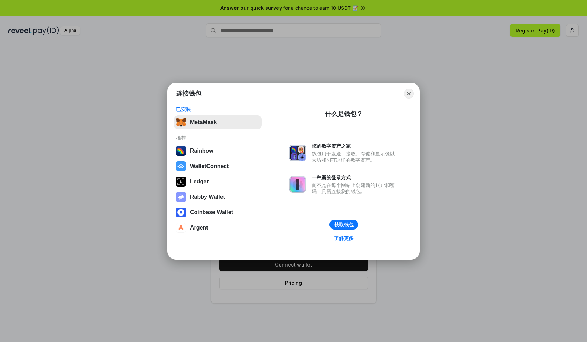 This screenshot has height=342, width=587. What do you see at coordinates (203, 122) in the screenshot?
I see `div: MetaMask` at bounding box center [203, 122].